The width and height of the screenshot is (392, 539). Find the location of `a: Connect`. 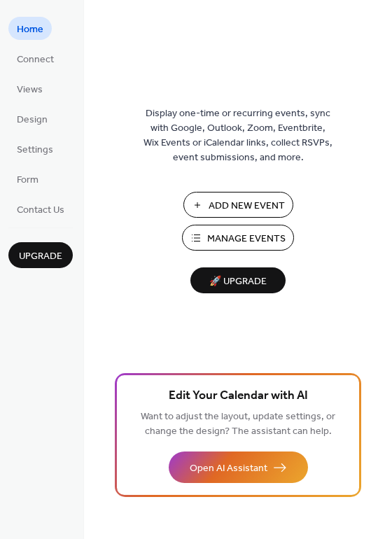

a: Connect is located at coordinates (35, 58).